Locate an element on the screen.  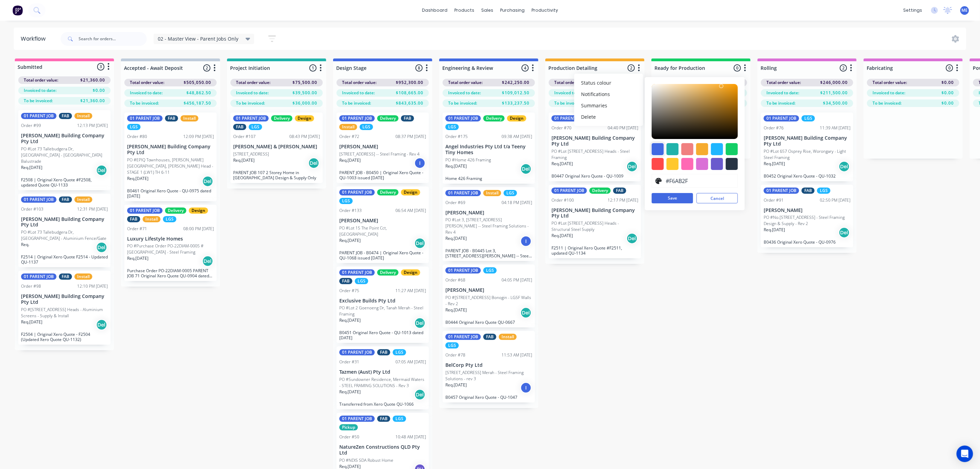
div: #f08080 is located at coordinates (687, 149).